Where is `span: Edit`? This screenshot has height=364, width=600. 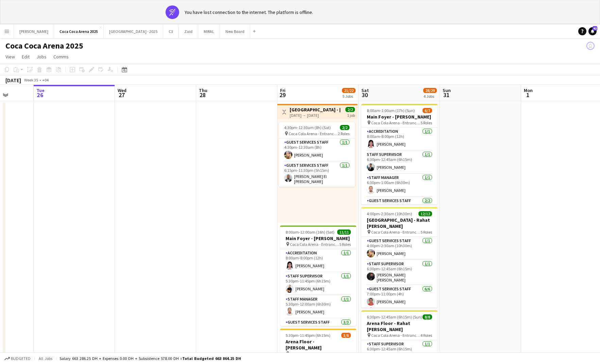
span: Edit is located at coordinates (26, 57).